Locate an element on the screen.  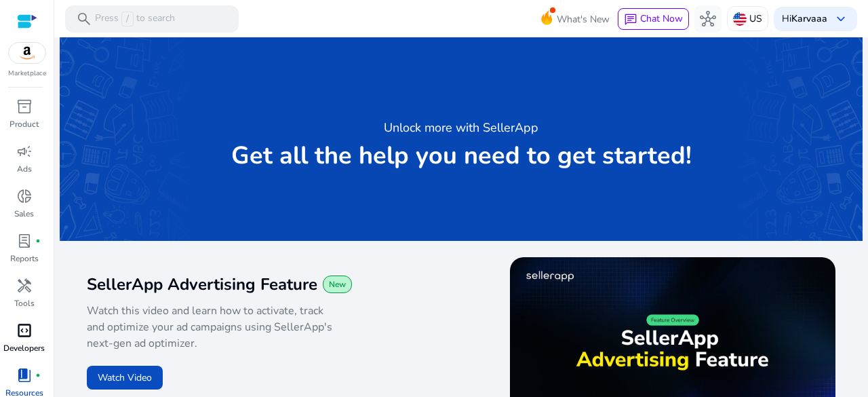
span: handyman is located at coordinates (24, 286).